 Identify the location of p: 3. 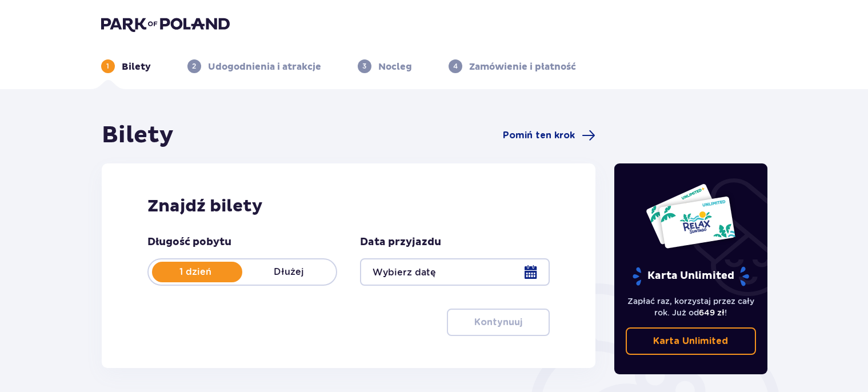
(364, 66).